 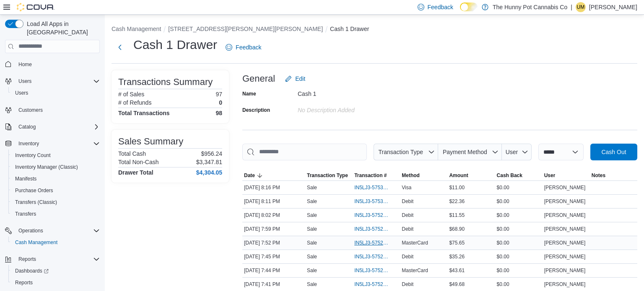 I want to click on span: $75.65, so click(x=457, y=243).